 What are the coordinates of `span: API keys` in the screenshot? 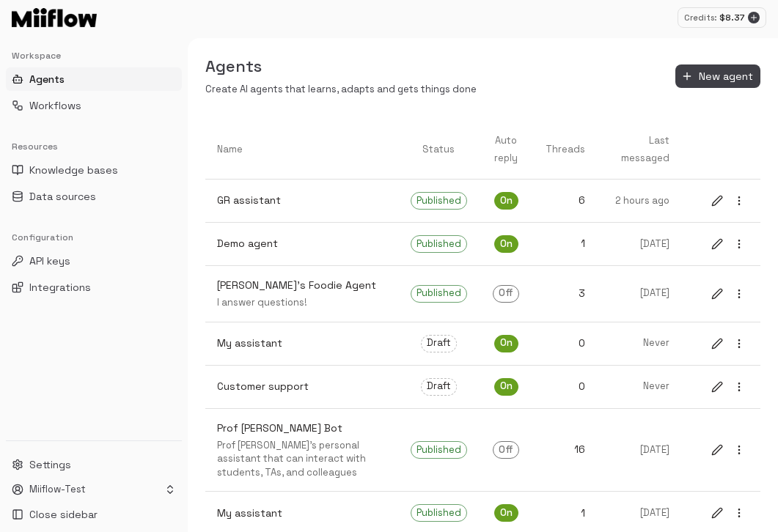 It's located at (50, 261).